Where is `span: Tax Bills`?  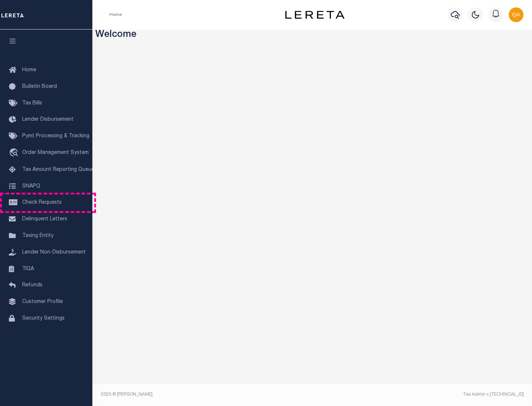
span: Tax Bills is located at coordinates (32, 104).